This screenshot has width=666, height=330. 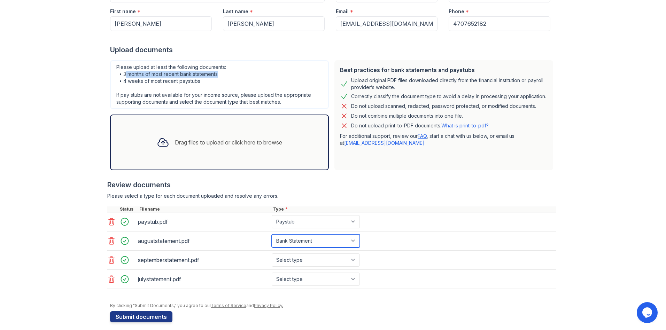 I want to click on label: Phone, so click(x=456, y=11).